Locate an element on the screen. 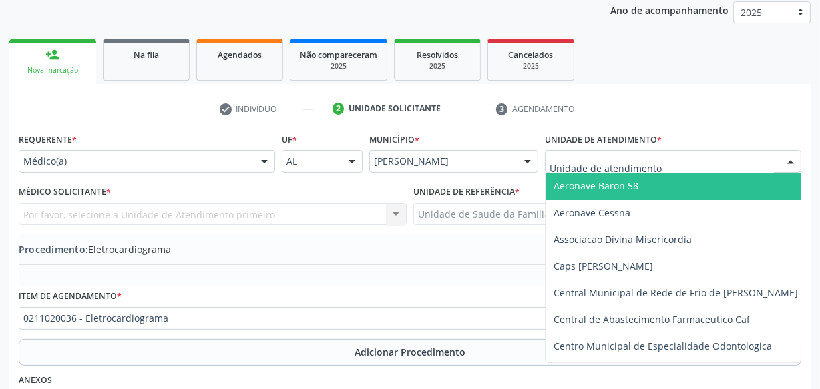 The width and height of the screenshot is (820, 389). label: Município is located at coordinates (394, 140).